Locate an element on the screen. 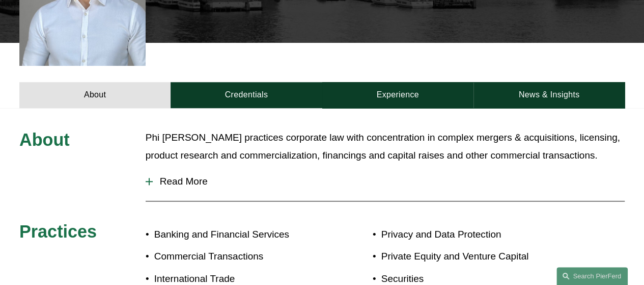 Image resolution: width=644 pixels, height=285 pixels. p: Banking and Financial Services is located at coordinates (238, 234).